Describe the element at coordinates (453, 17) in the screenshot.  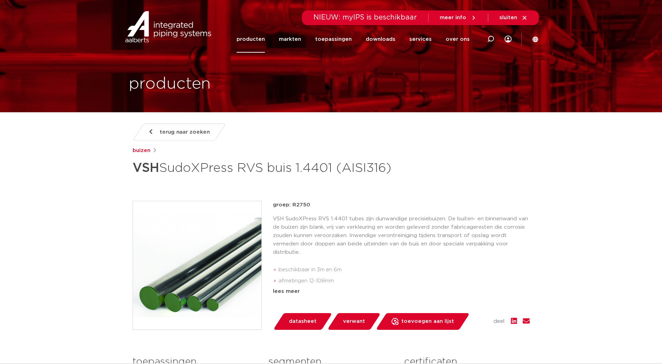
I see `span: meer info` at that location.